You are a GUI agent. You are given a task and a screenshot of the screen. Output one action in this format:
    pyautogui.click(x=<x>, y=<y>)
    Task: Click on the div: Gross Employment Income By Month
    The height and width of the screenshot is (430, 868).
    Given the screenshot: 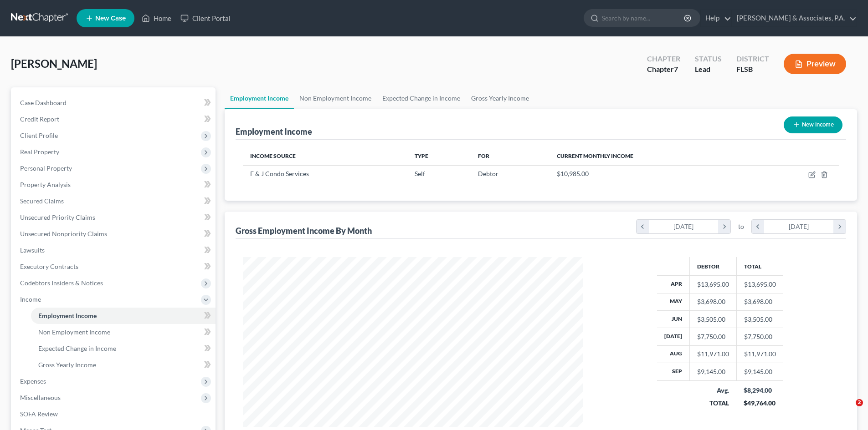 What is the action you would take?
    pyautogui.click(x=303, y=230)
    